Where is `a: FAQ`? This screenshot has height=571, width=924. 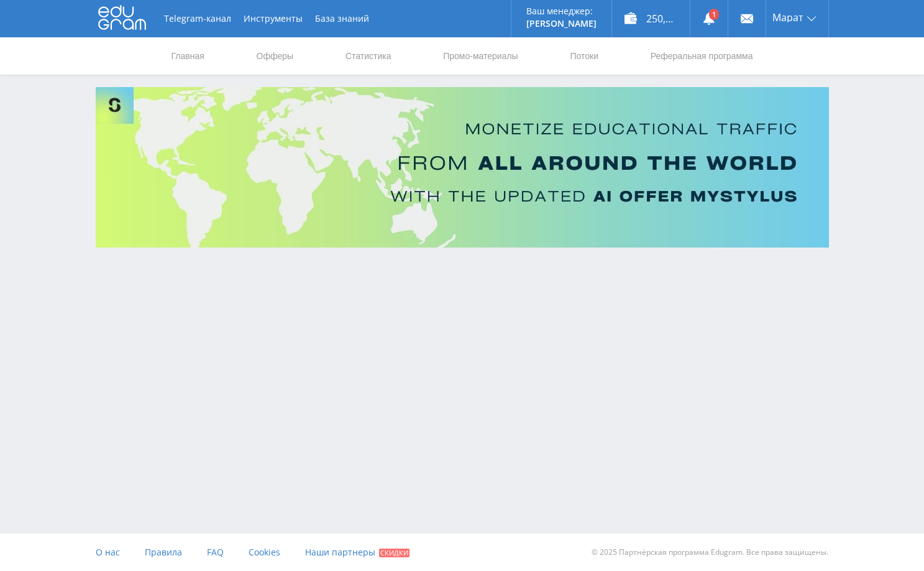 a: FAQ is located at coordinates (215, 552).